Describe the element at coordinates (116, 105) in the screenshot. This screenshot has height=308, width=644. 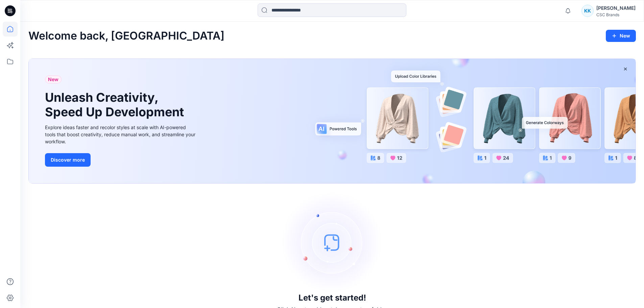
I see `h1: Unleash Creativity, Speed Up Development` at that location.